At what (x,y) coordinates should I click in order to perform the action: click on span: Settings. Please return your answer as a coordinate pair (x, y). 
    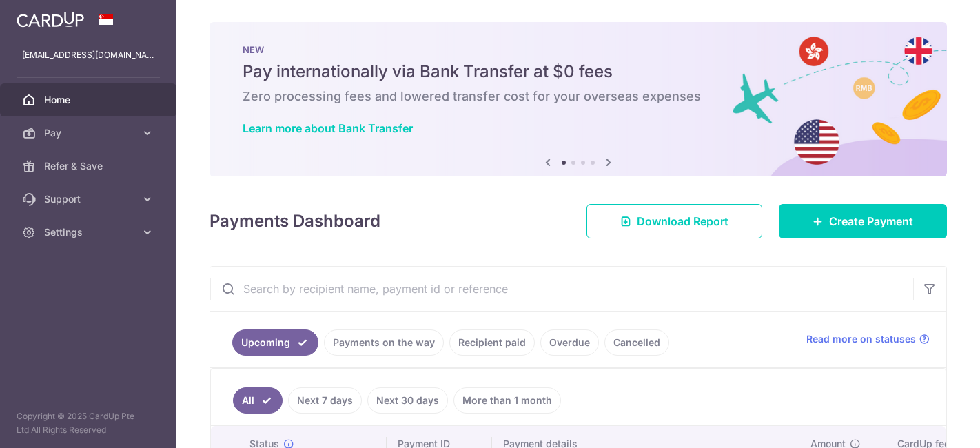
    Looking at the image, I should click on (89, 232).